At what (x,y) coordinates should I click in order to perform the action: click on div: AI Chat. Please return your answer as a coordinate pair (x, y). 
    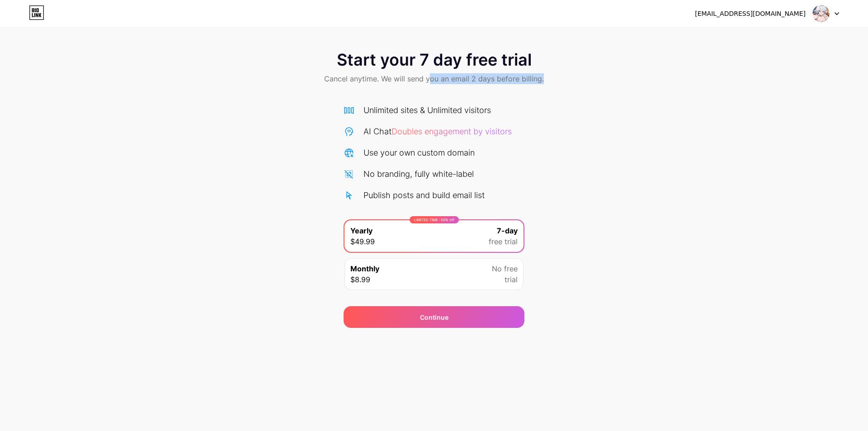
    Looking at the image, I should click on (437, 131).